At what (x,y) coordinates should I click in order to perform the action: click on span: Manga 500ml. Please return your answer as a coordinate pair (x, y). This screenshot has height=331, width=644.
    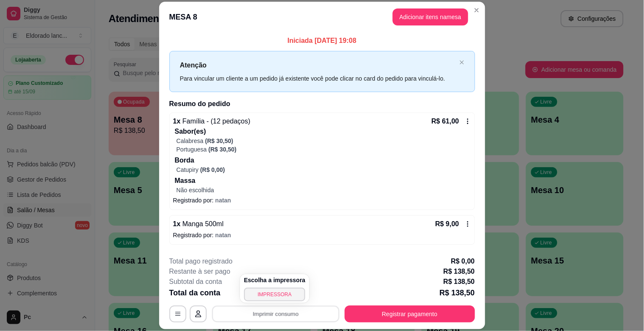
    Looking at the image, I should click on (202, 224).